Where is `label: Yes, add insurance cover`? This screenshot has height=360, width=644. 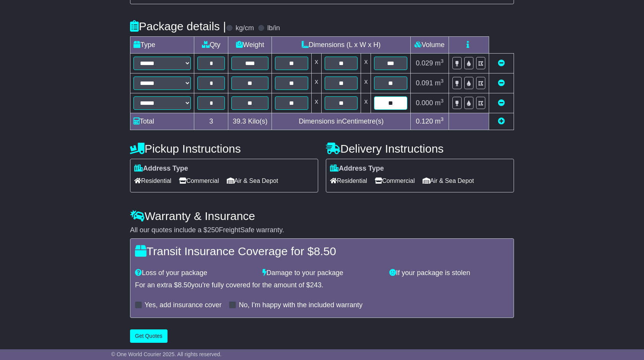 label: Yes, add insurance cover is located at coordinates (183, 305).